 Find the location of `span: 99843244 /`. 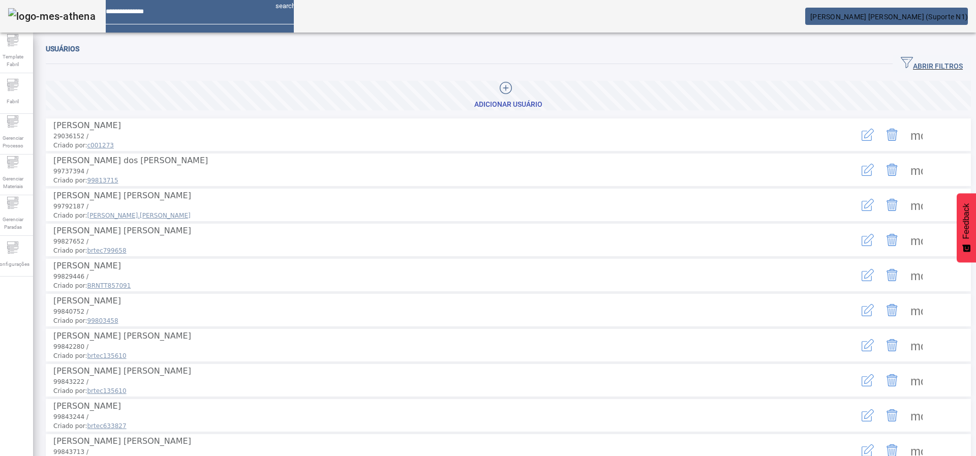

span: 99843244 / is located at coordinates (71, 417).